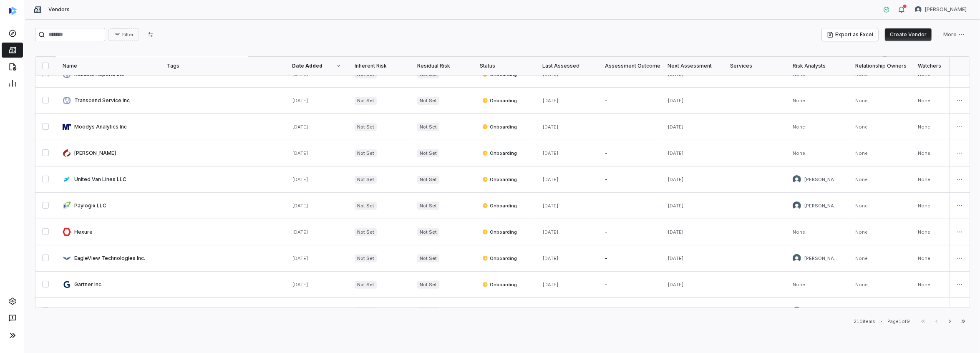 The width and height of the screenshot is (980, 353). Describe the element at coordinates (629, 66) in the screenshot. I see `div: Assessment Outcome` at that location.